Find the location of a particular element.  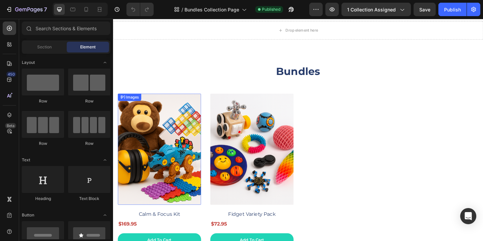

input: Search Sections & Elements is located at coordinates (66, 28).